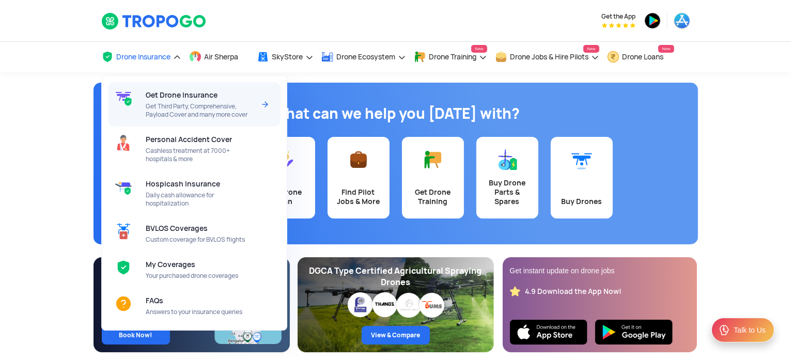  I want to click on a: Drone Insurance, so click(141, 57).